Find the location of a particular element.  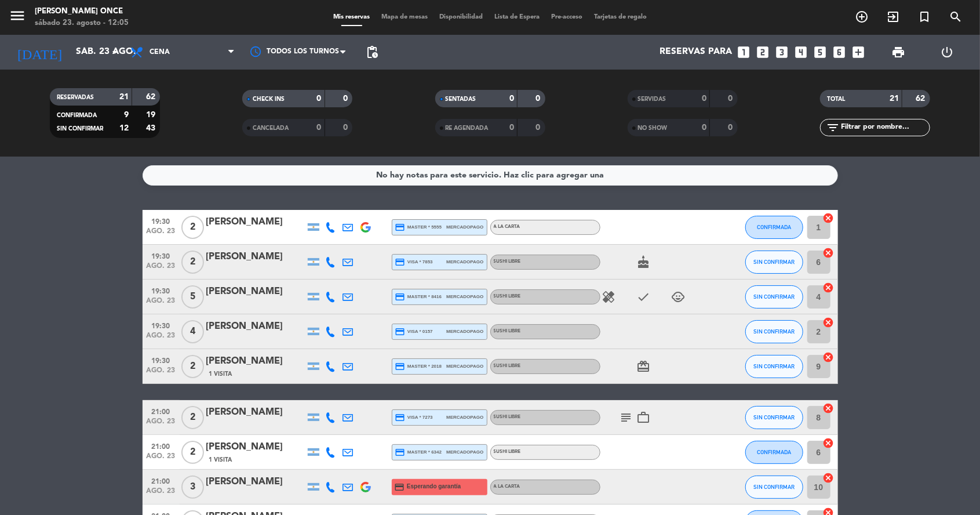

button: CONFIRMADA is located at coordinates (775, 227).